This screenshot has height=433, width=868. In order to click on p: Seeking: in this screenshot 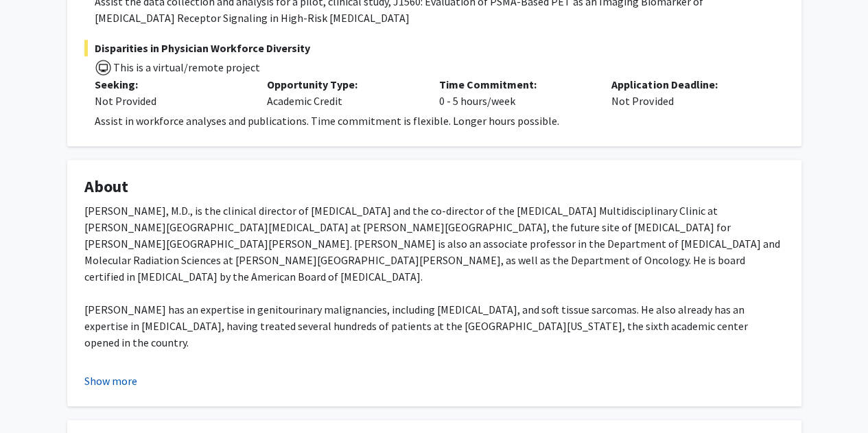, I will do `click(170, 84)`.